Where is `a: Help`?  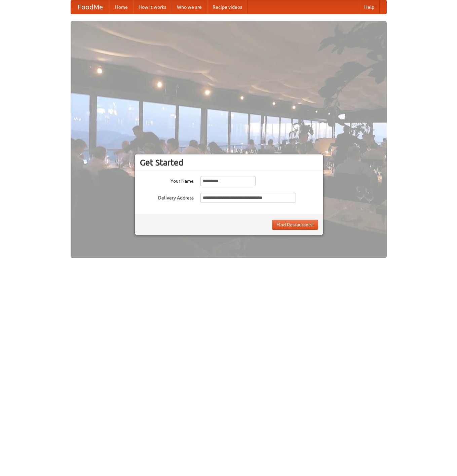
a: Help is located at coordinates (369, 7).